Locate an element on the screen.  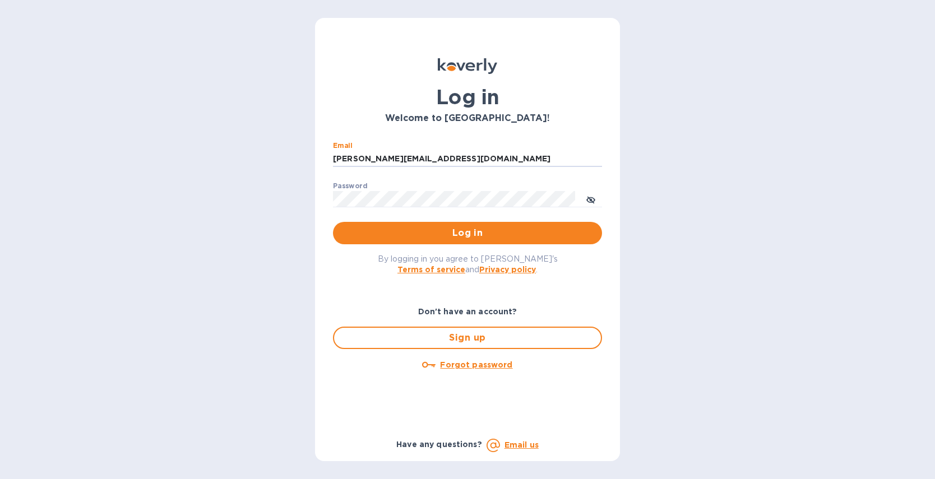
img: Koverly is located at coordinates (468, 66).